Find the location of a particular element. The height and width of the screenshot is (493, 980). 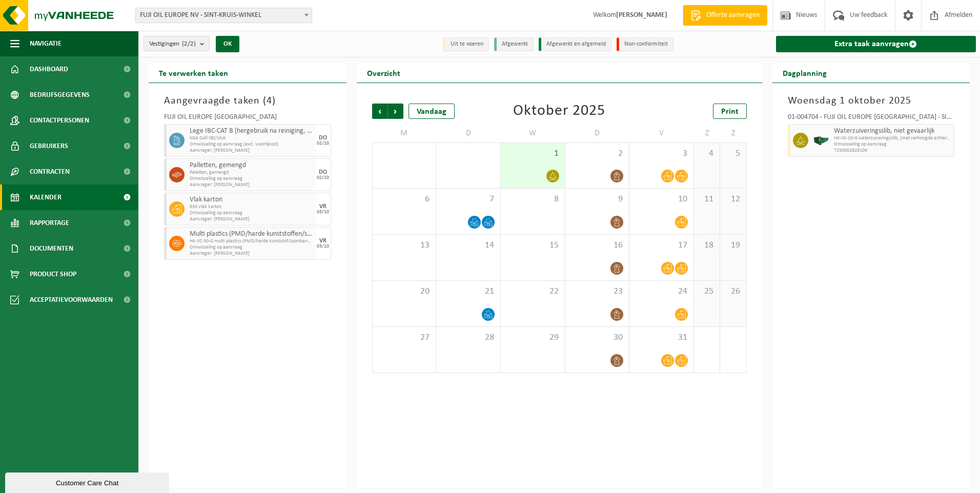

span: 6 is located at coordinates (404, 199).